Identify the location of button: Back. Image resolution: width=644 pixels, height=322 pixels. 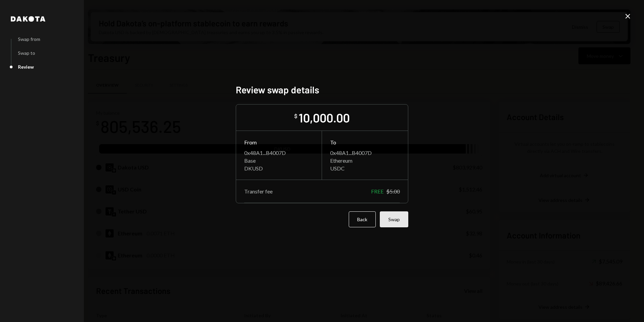
(362, 219).